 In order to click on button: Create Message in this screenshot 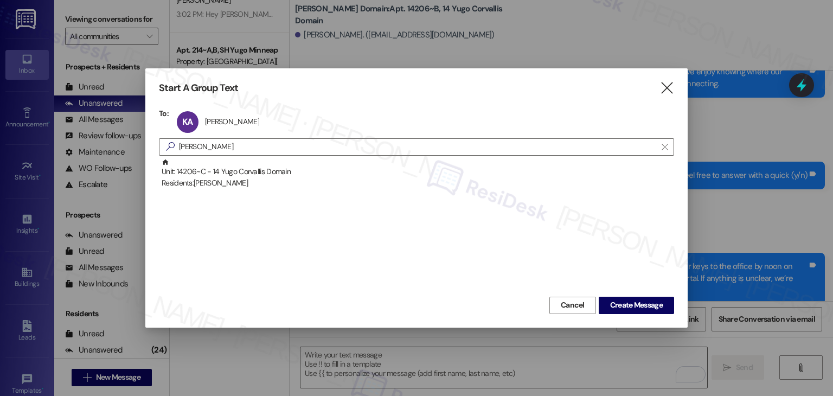, I will do `click(636, 305)`.